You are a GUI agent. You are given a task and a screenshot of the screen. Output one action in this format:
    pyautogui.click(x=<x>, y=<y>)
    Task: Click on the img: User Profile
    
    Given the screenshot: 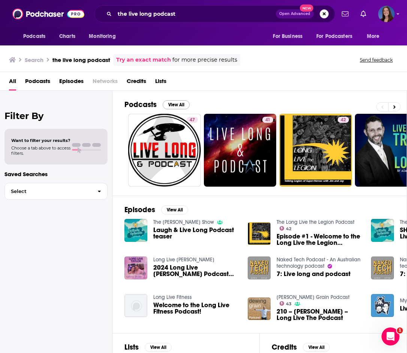 What is the action you would take?
    pyautogui.click(x=387, y=14)
    